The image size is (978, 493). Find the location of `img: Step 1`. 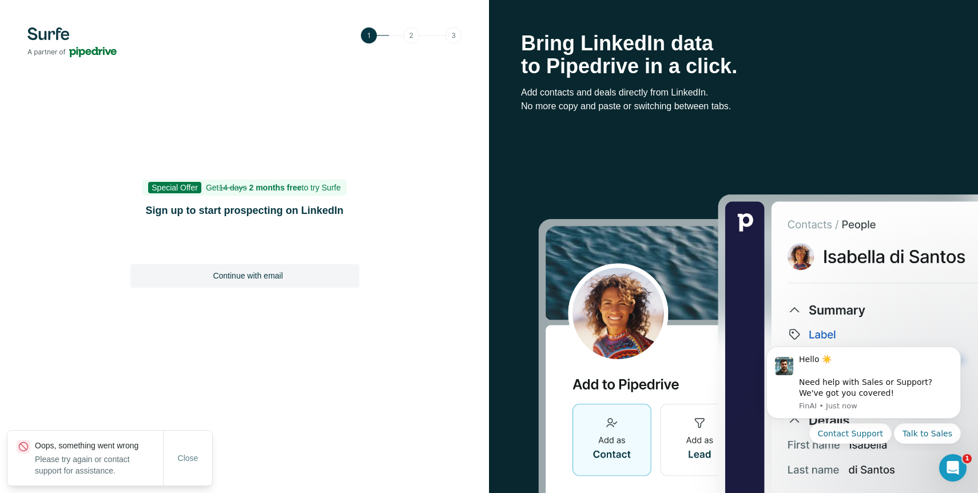

img: Step 1 is located at coordinates (411, 35).